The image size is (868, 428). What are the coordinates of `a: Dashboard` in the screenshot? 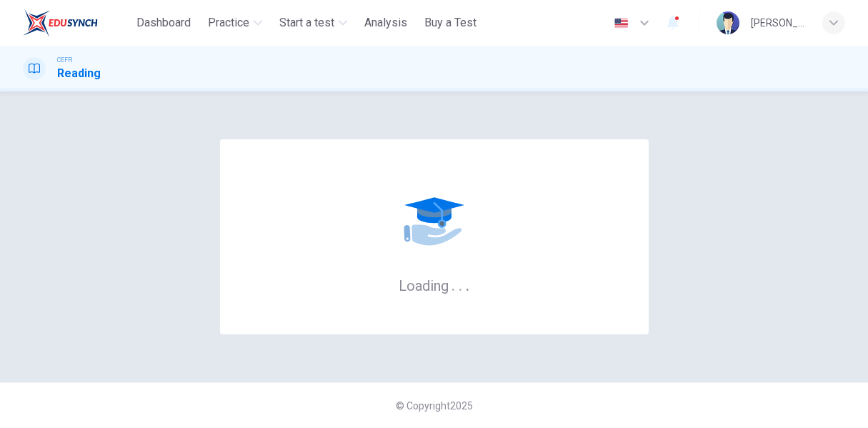 It's located at (163, 23).